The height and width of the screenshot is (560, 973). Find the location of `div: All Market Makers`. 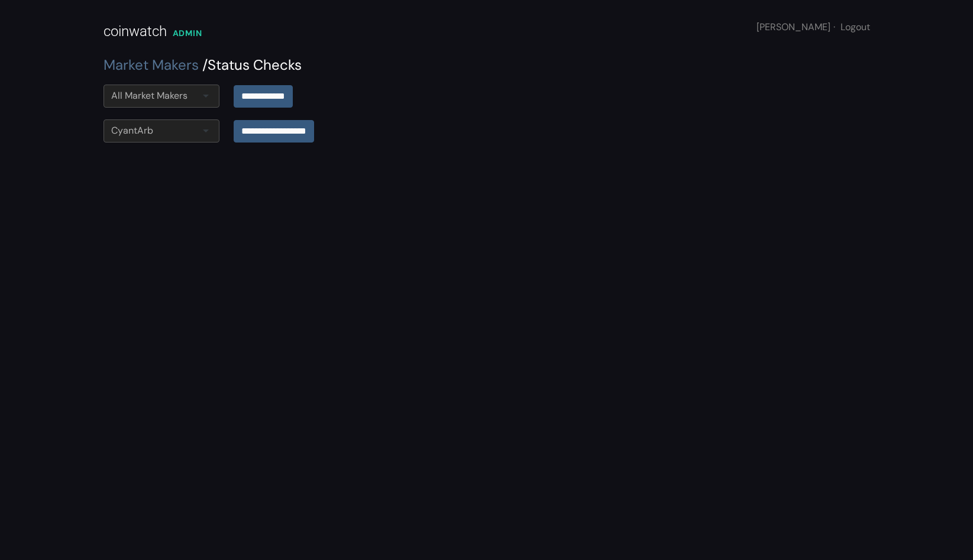

div: All Market Makers is located at coordinates (149, 96).